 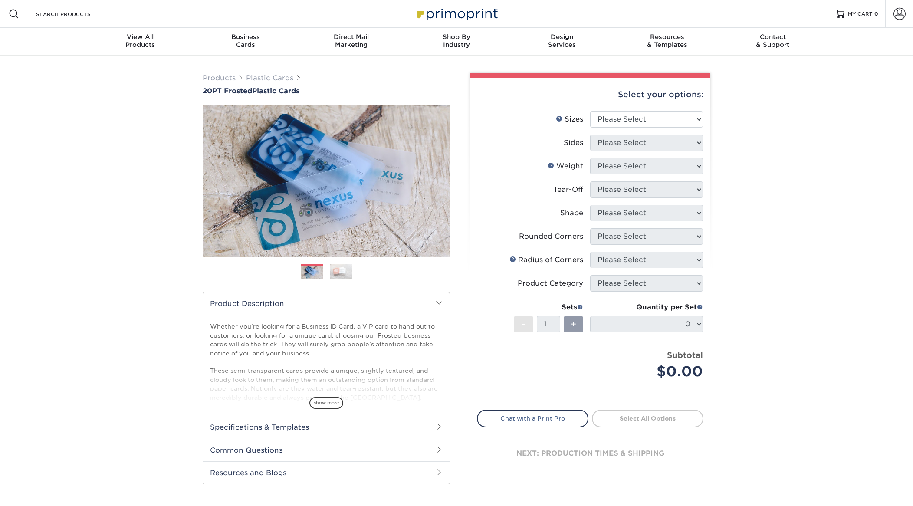 What do you see at coordinates (456, 42) in the screenshot?
I see `a: Shop ByIndustry` at bounding box center [456, 42].